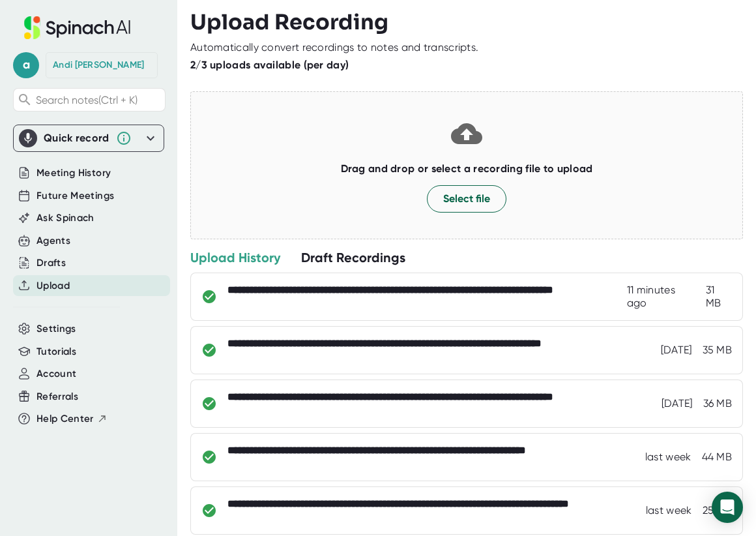 This screenshot has width=756, height=536. I want to click on b: Drag and drop or select a recording file to upload, so click(466, 168).